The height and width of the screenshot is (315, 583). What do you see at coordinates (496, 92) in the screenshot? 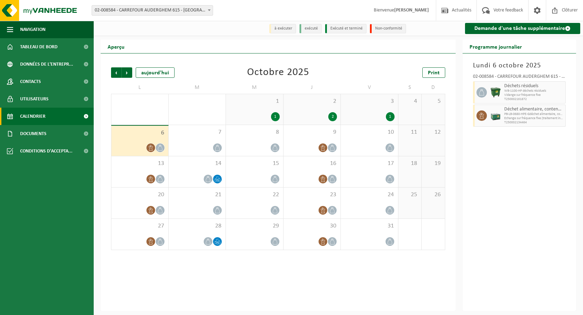
I see `img: WB-1100-HPE-GN-01` at bounding box center [496, 92].